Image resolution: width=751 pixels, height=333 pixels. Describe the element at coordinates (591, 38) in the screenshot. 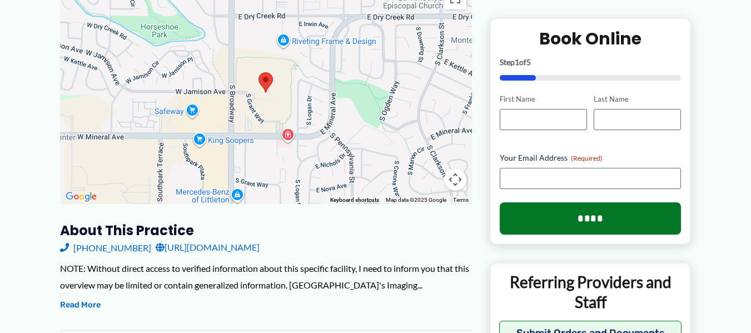

I see `h2: Book Online` at that location.